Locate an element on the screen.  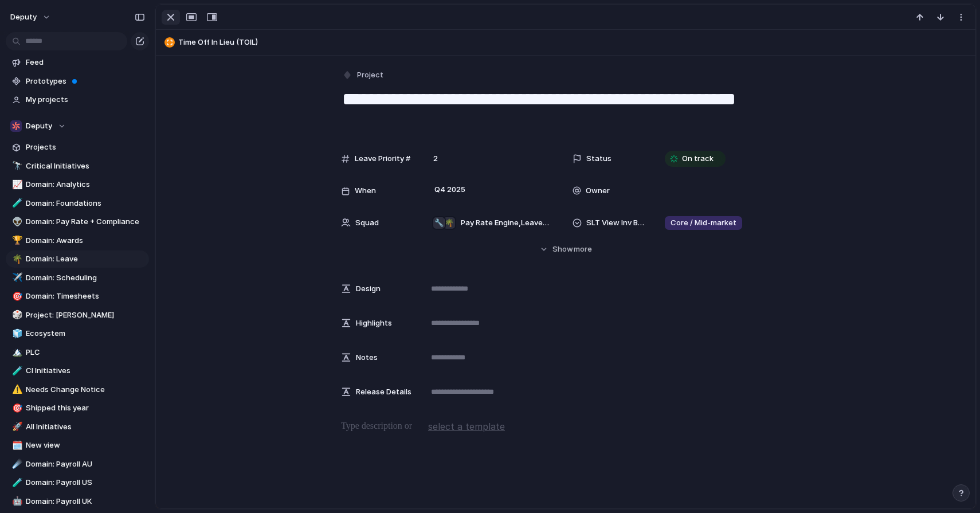
a: 🤖Domain: Payroll UK is located at coordinates (77, 501).